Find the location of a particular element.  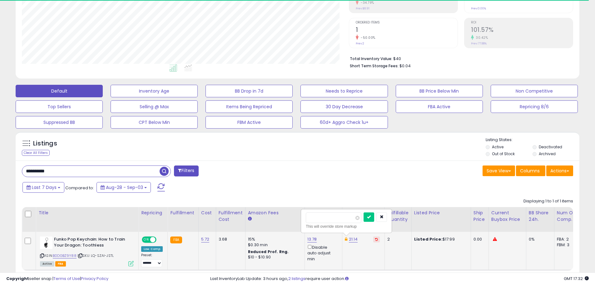

div: 15% is located at coordinates (274, 239).